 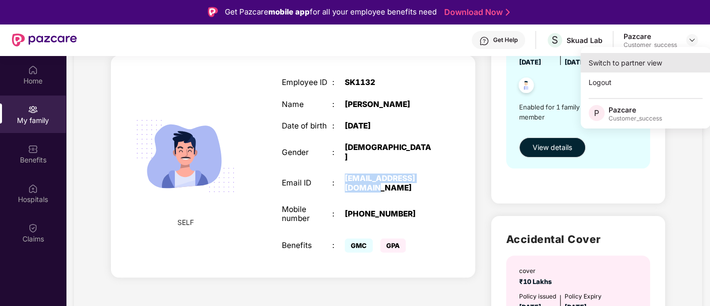 I want to click on div: Get Pazcare for all your employee benefits need, so click(x=331, y=12).